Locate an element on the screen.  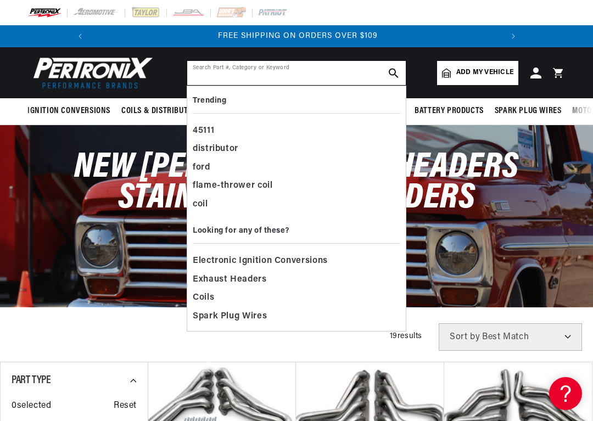
img: Pertronix is located at coordinates (91, 73).